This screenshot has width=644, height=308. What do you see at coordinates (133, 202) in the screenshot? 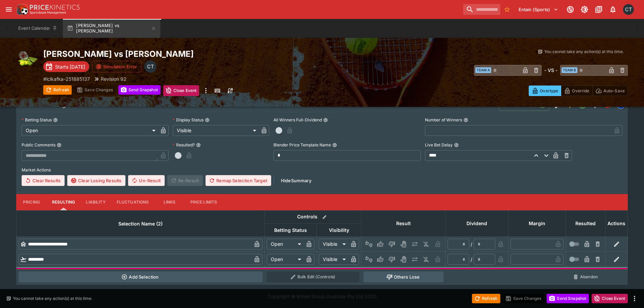
I see `button: Fluctuations` at bounding box center [133, 202].